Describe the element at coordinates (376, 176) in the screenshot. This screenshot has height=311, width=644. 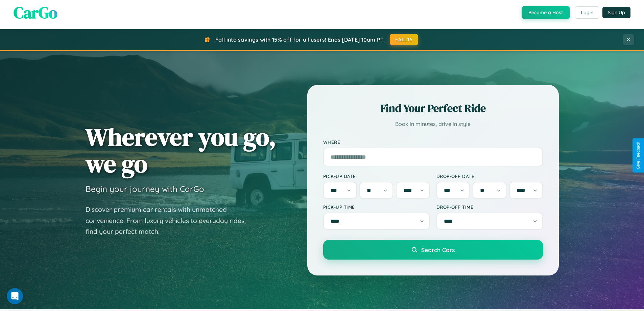
I see `label: Pick-up Date` at that location.